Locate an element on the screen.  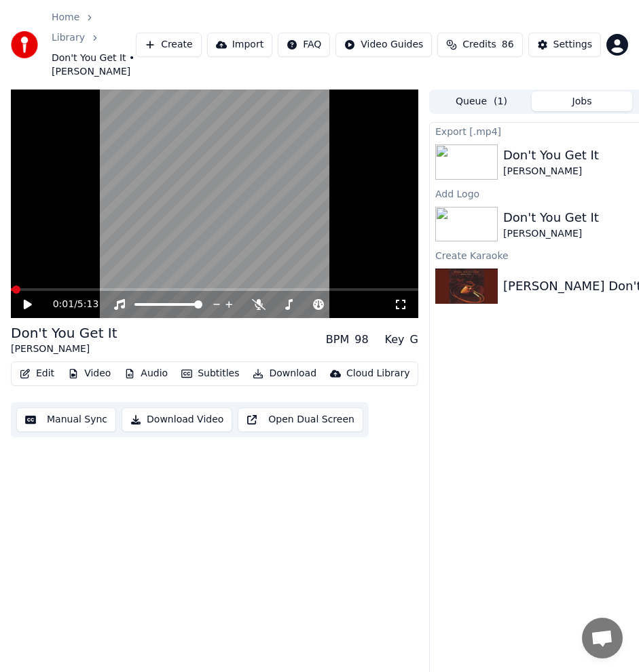
div: Open de chat is located at coordinates (602, 639).